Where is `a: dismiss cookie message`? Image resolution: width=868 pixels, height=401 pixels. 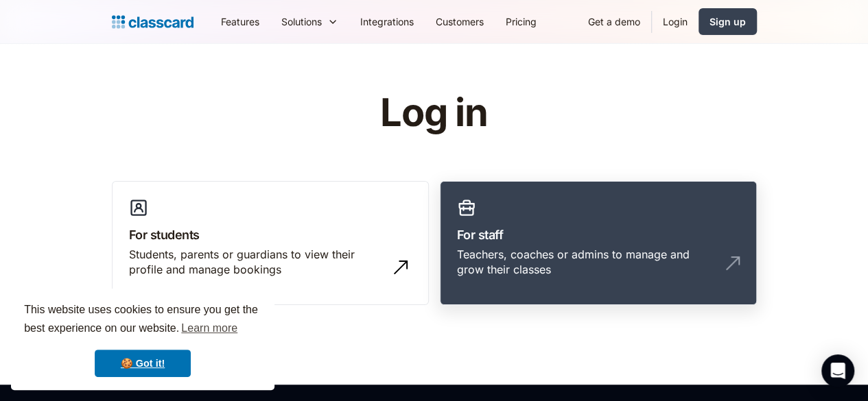
a: dismiss cookie message is located at coordinates (143, 364).